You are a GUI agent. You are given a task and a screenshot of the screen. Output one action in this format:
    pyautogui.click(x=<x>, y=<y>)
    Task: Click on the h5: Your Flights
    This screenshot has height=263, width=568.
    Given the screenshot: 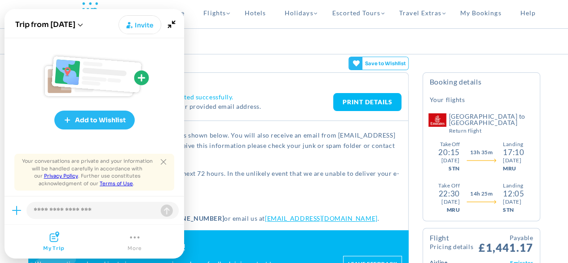 What is the action you would take?
    pyautogui.click(x=447, y=100)
    